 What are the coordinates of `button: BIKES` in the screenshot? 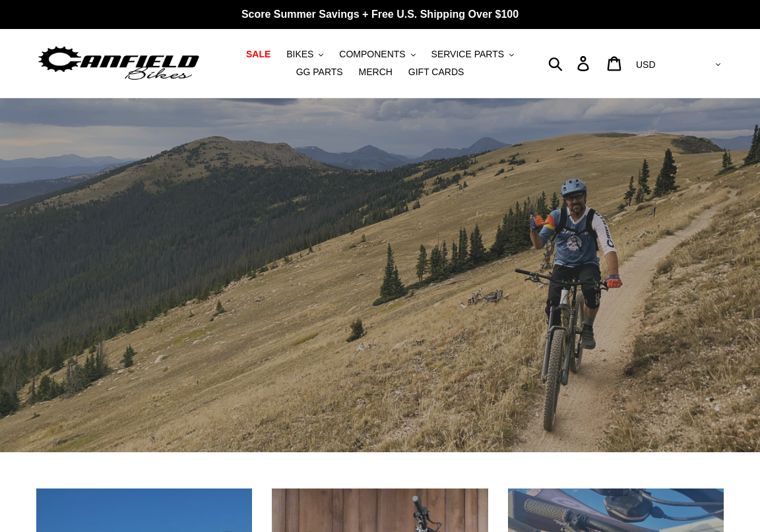 It's located at (305, 54).